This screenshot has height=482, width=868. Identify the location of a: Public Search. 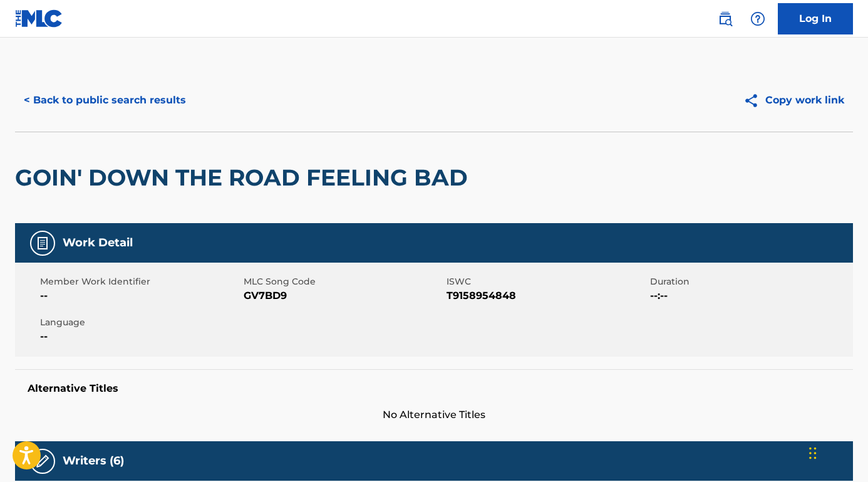
(725, 19).